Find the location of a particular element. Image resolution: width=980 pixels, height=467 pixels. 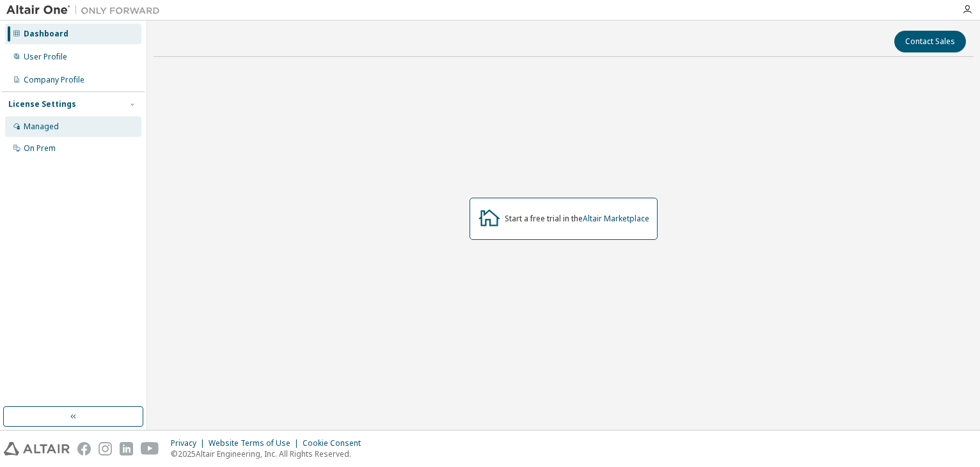

div: User Profile is located at coordinates (45, 57).